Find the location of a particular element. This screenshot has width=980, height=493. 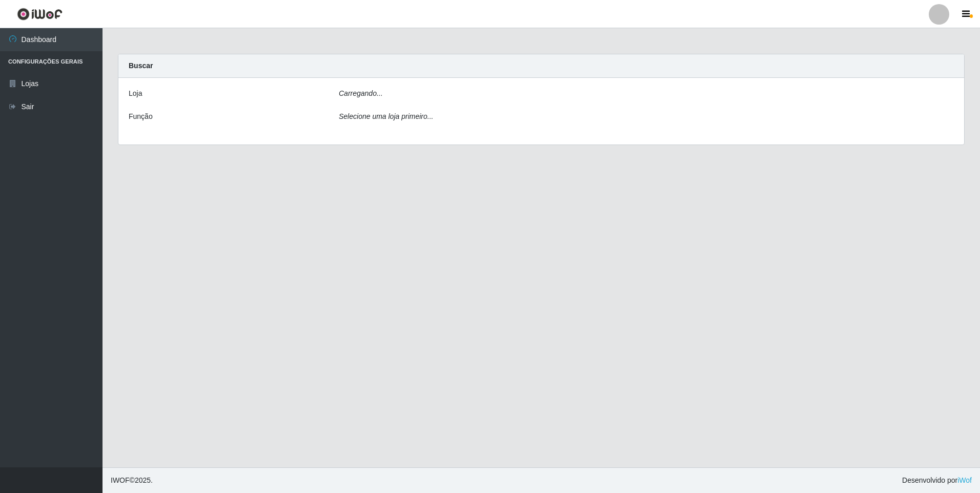

i: Selecione uma loja primeiro... is located at coordinates (386, 116).